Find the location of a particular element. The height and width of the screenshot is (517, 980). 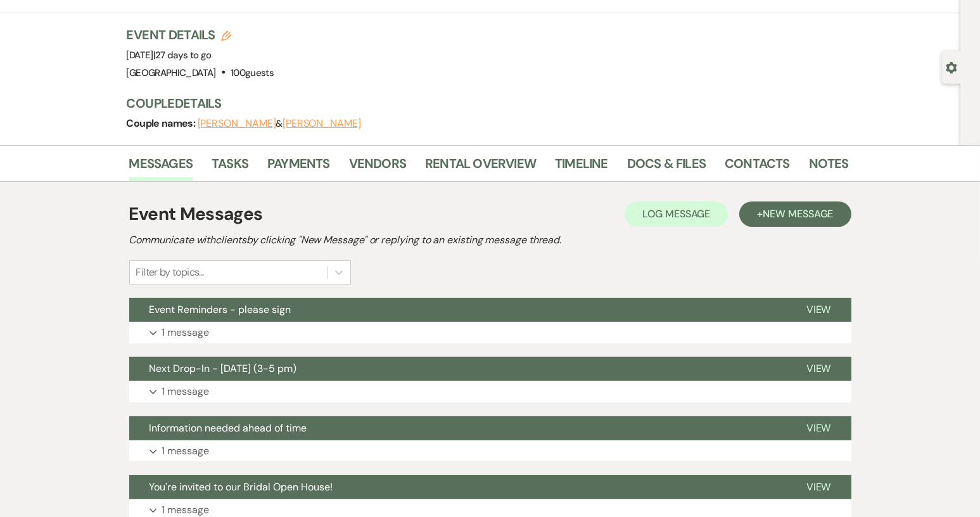

span: Log Message is located at coordinates (676, 213).